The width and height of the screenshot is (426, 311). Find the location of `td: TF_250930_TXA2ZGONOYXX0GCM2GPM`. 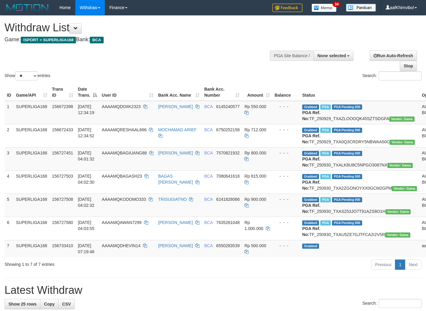

td: TF_250930_TXA2ZGONOYXX0GCM2GPM is located at coordinates (359, 182).